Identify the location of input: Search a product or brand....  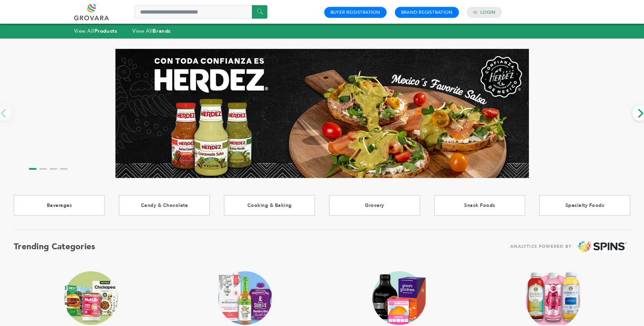
(201, 12).